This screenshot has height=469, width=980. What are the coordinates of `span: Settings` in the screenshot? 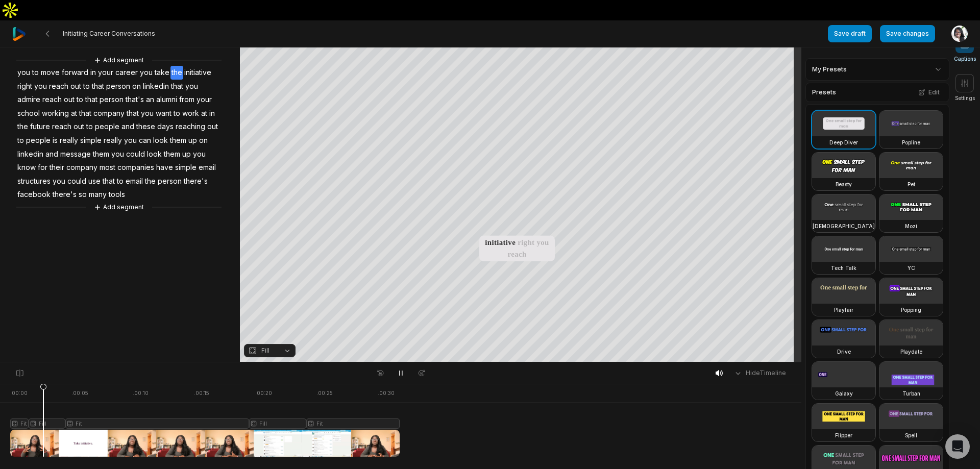 It's located at (965, 98).